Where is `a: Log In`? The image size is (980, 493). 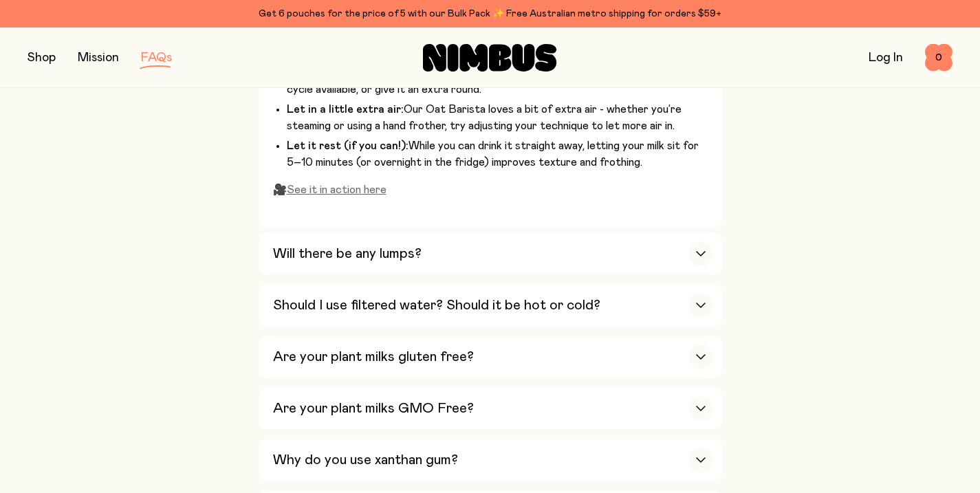
a: Log In is located at coordinates (886, 58).